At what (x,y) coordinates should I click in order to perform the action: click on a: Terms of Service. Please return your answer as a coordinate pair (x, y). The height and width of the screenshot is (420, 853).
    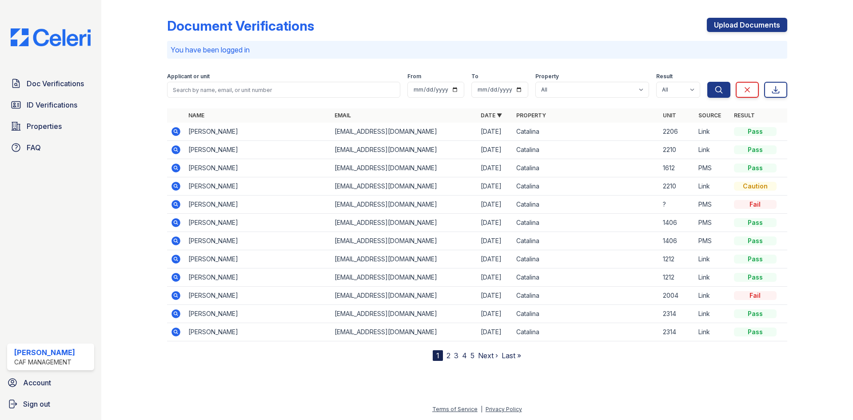
    Looking at the image, I should click on (455, 409).